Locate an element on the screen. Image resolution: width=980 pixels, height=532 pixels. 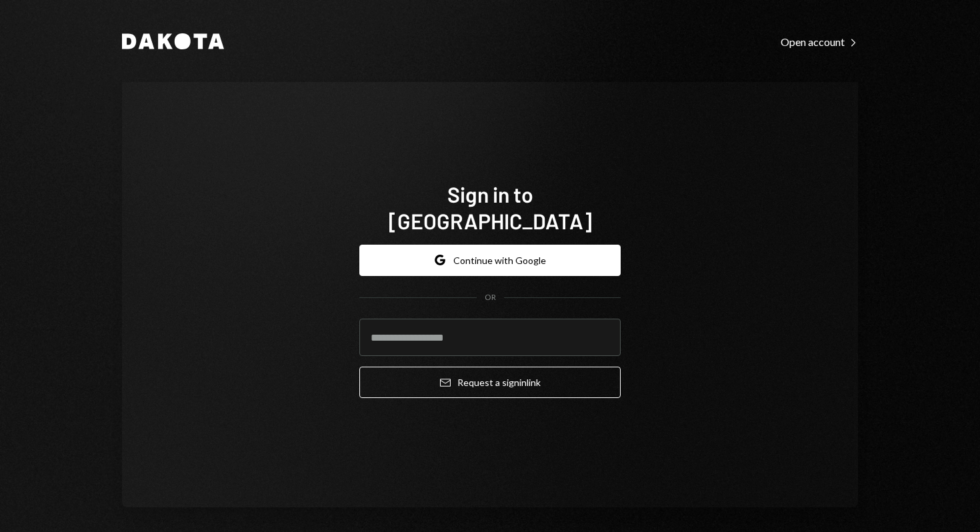
button: Request a signinlink is located at coordinates (490, 382).